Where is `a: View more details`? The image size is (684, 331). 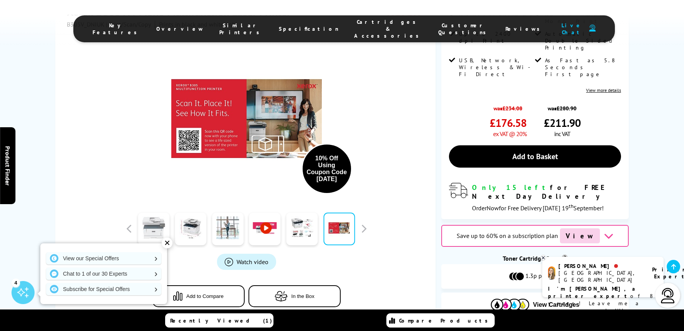 a: View more details is located at coordinates (604, 90).